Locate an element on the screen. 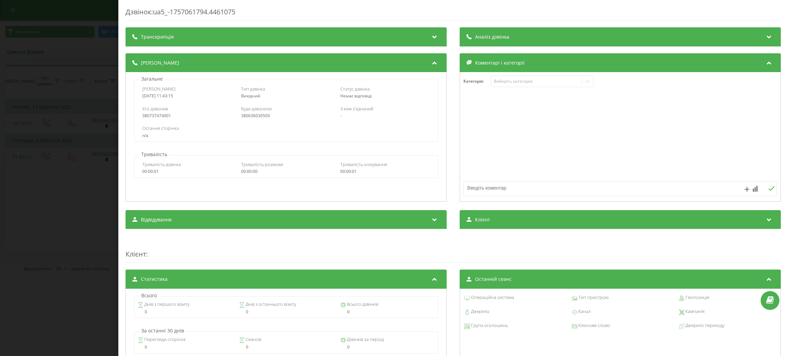 Image resolution: width=788 pixels, height=356 pixels. div: Виберіть категорію is located at coordinates (536, 81).